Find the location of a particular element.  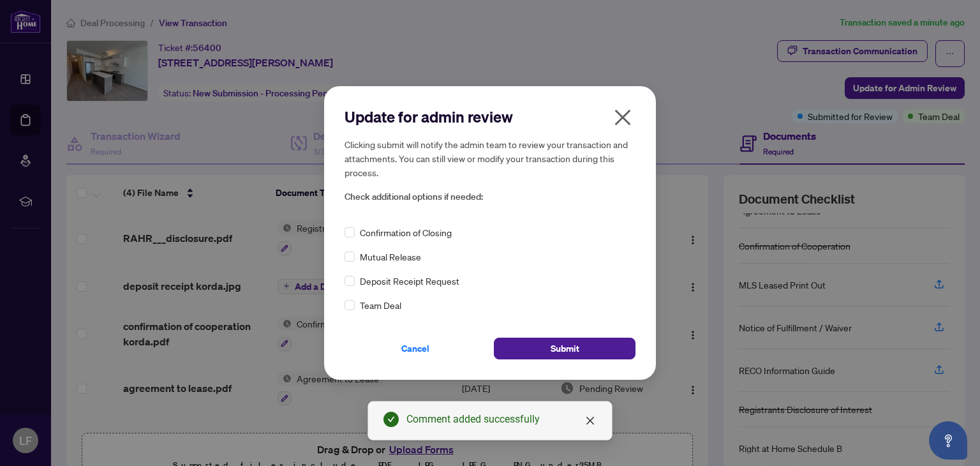

button: Cancel is located at coordinates (415, 348).